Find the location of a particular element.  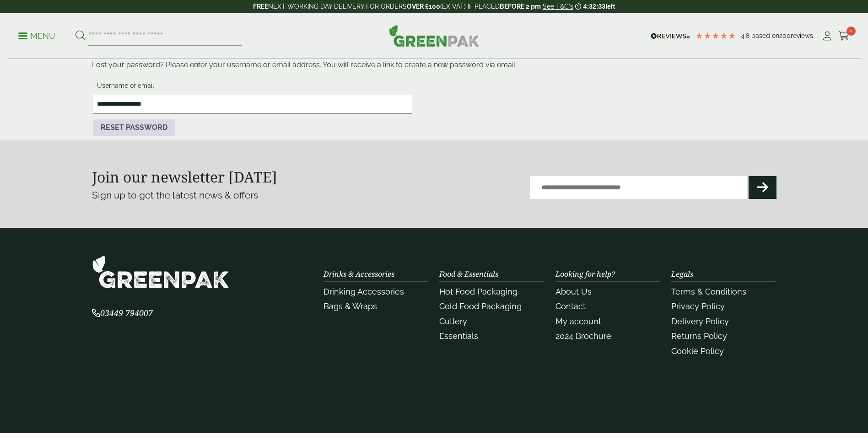

a: Essentials is located at coordinates (458, 335).